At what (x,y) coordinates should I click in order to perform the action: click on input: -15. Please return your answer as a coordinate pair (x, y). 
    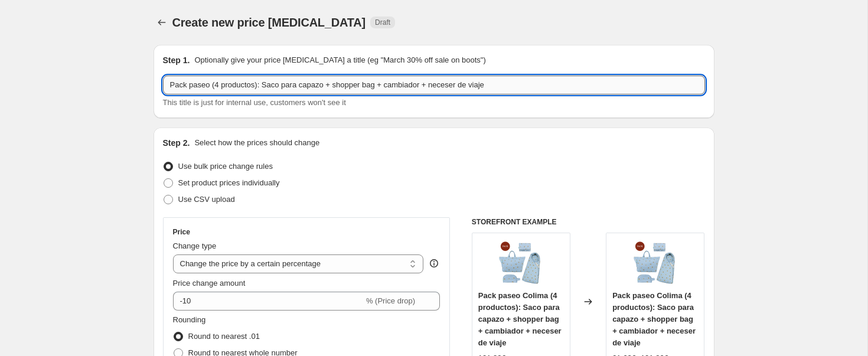
    Looking at the image, I should click on (268, 301).